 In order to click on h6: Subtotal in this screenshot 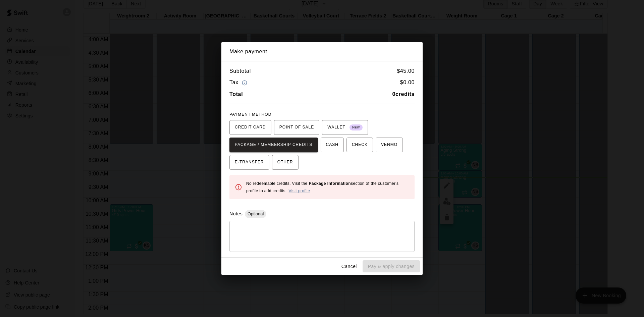, I will do `click(240, 71)`.